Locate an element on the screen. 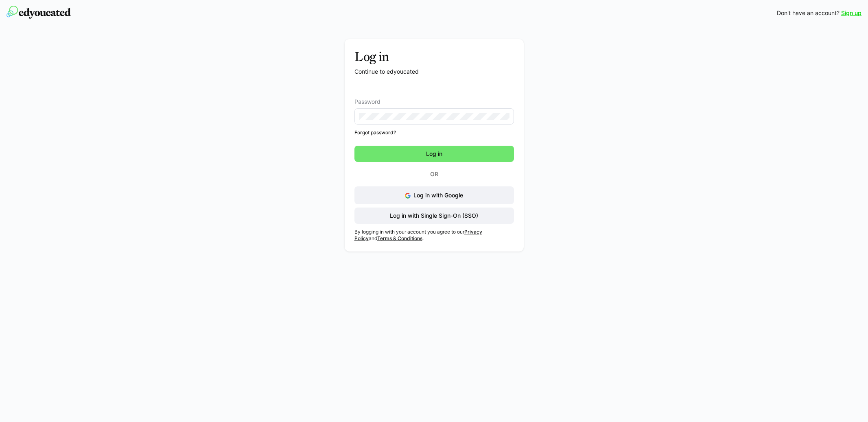  span: Password is located at coordinates (367, 102).